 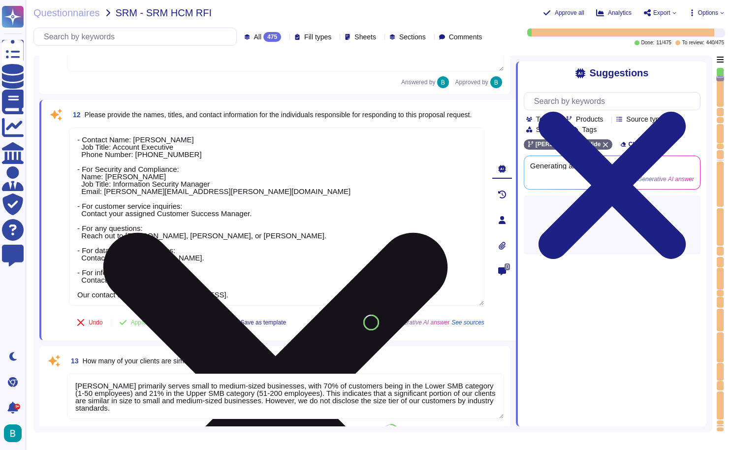 I want to click on span: SRM - SRM HCM RFI, so click(x=164, y=13).